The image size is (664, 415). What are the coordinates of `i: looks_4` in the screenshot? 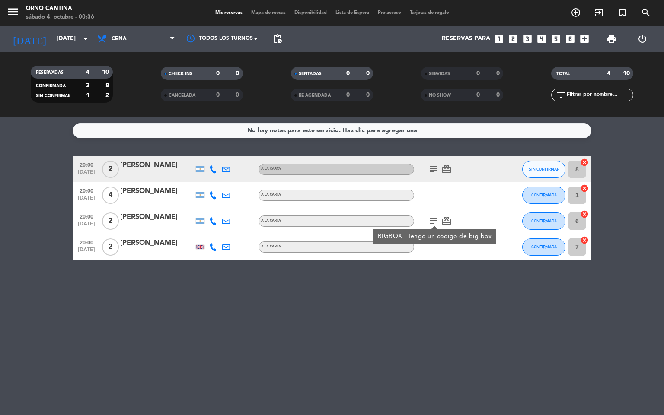 It's located at (542, 39).